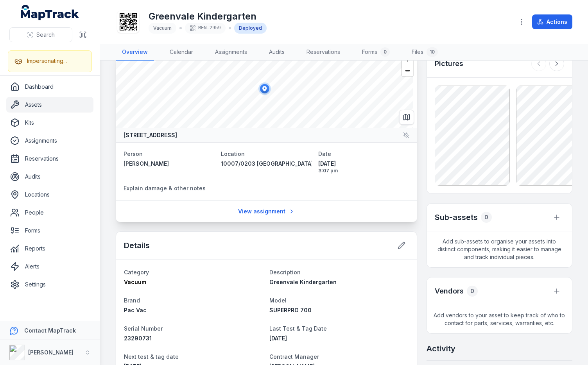  Describe the element at coordinates (441, 349) in the screenshot. I see `h2: Activity` at that location.